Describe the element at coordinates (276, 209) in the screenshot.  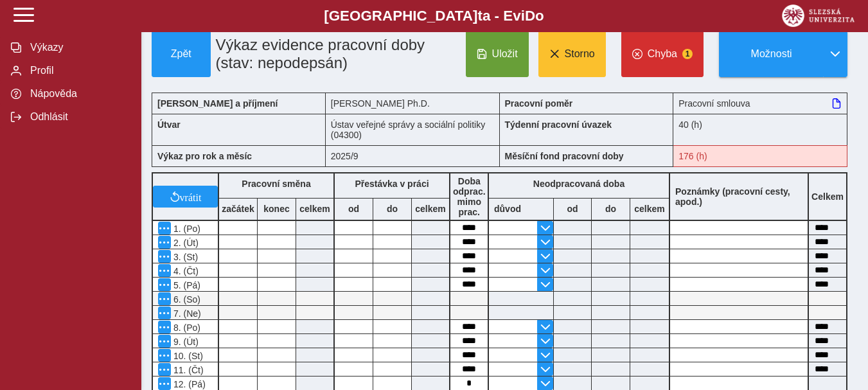
I see `b: konec` at that location.